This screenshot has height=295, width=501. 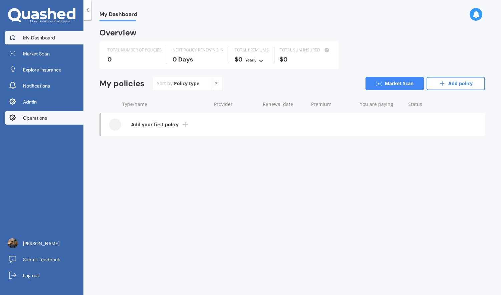 I want to click on div: You are paying, so click(x=382, y=104).